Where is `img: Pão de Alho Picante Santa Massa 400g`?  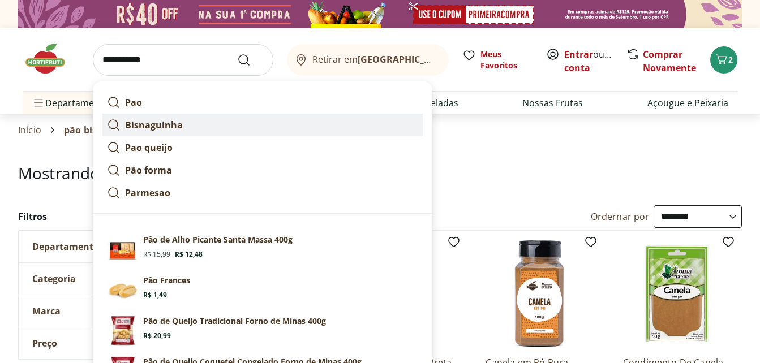
img: Pão de Alho Picante Santa Massa 400g is located at coordinates (123, 250).